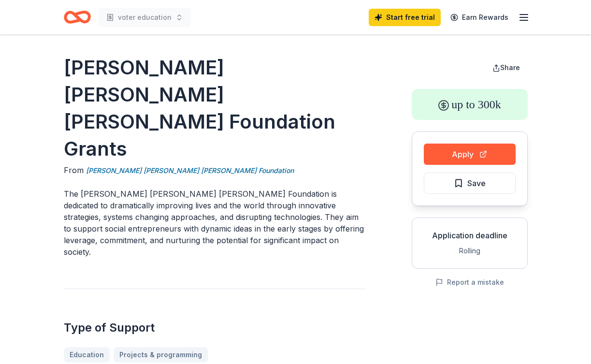 This screenshot has width=591, height=364. Describe the element at coordinates (469, 282) in the screenshot. I see `button: Report a mistake` at that location.